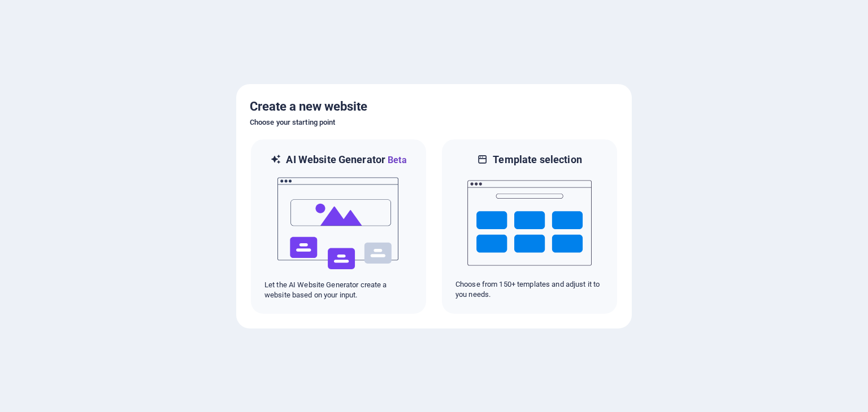 Image resolution: width=868 pixels, height=412 pixels. I want to click on span: Beta, so click(397, 160).